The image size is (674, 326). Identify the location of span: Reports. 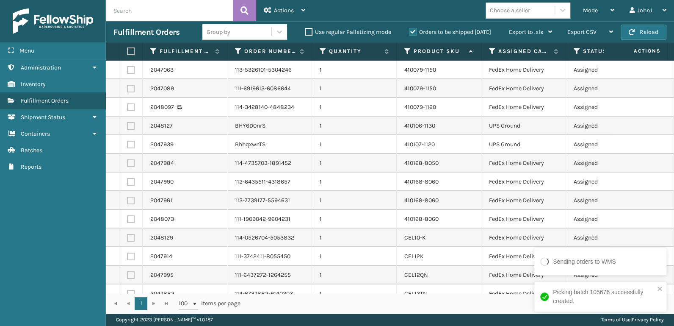
(31, 166).